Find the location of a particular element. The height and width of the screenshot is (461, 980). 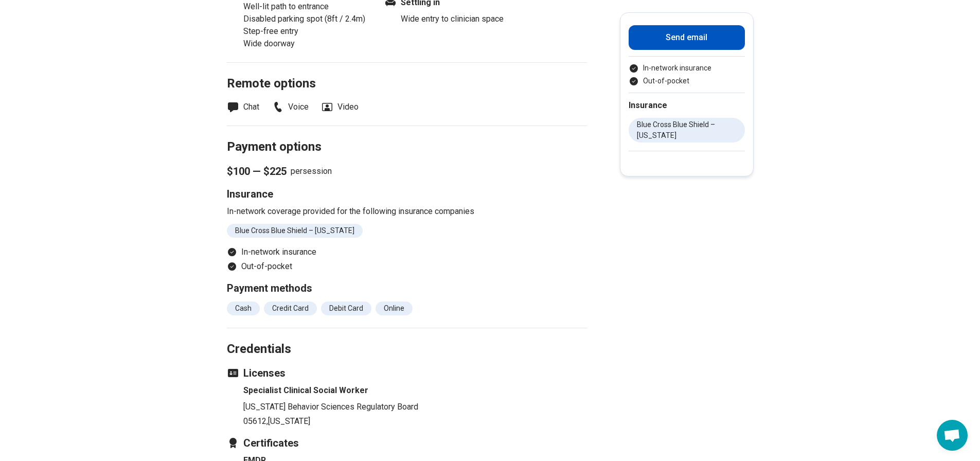

li: Cash is located at coordinates (243, 308).